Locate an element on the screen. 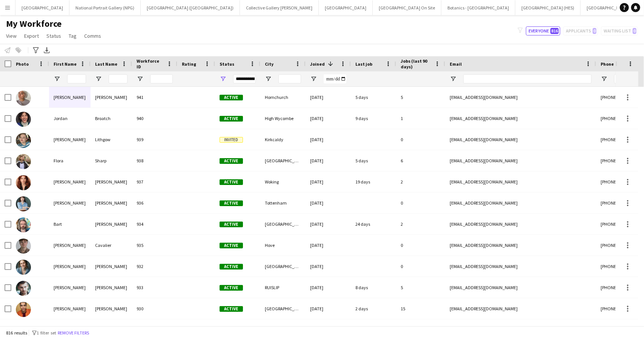  button: Remove filters is located at coordinates (73, 333).